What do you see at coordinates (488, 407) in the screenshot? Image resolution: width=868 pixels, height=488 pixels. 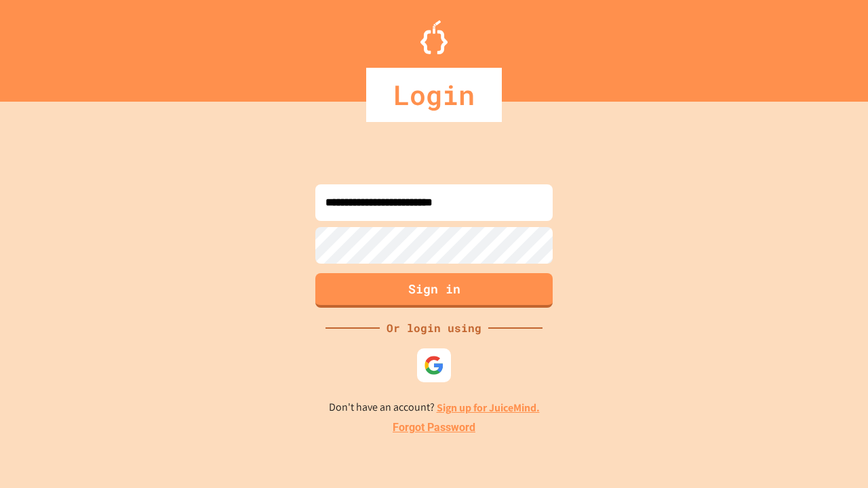 I see `a: Sign up for JuiceMind.` at bounding box center [488, 407].